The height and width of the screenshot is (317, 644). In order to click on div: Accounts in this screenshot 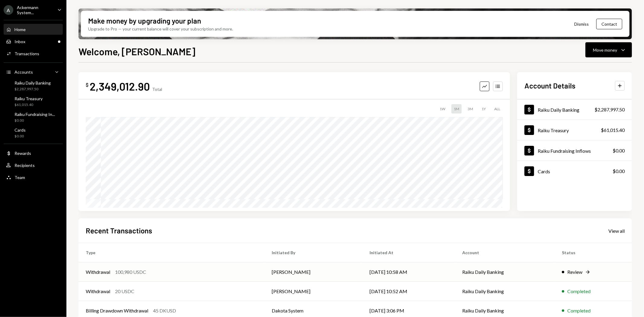, I will do `click(24, 72)`.